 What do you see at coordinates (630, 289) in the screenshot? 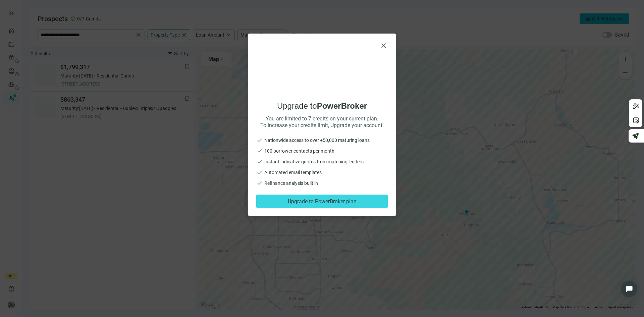
I see `div: Open Intercom Messenger` at bounding box center [630, 289].